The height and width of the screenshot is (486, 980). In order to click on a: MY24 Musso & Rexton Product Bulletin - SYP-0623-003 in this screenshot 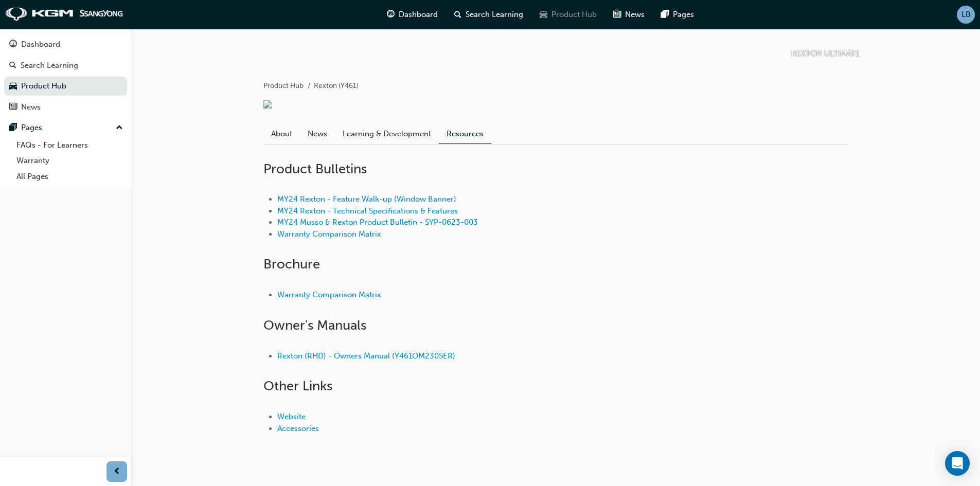, I will do `click(377, 222)`.